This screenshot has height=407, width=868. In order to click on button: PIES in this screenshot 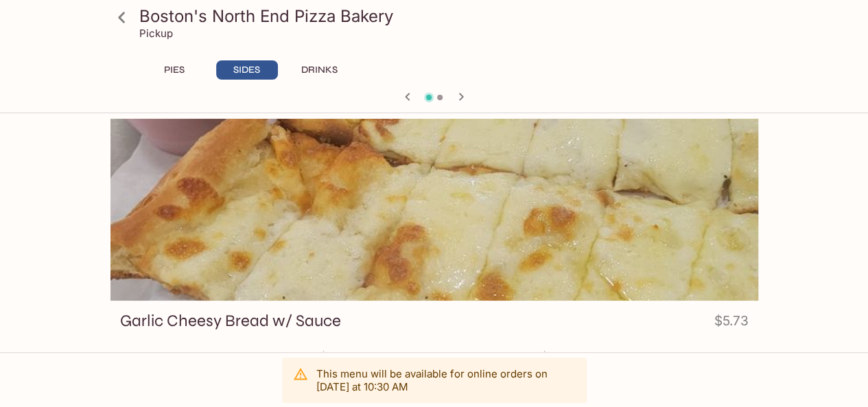, I will do `click(174, 70)`.